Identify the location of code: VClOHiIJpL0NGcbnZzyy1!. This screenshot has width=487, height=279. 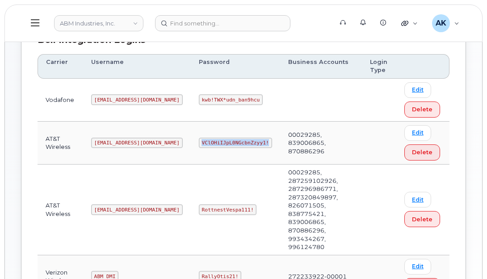
(235, 143).